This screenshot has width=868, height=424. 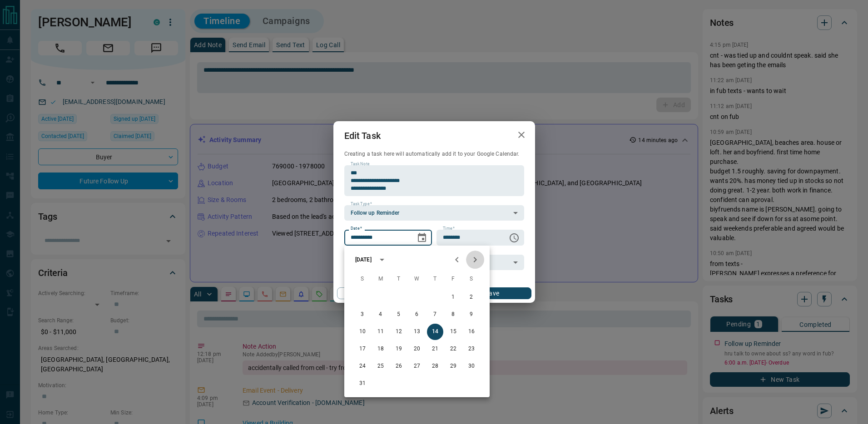 What do you see at coordinates (417, 366) in the screenshot?
I see `button: 27` at bounding box center [417, 366].